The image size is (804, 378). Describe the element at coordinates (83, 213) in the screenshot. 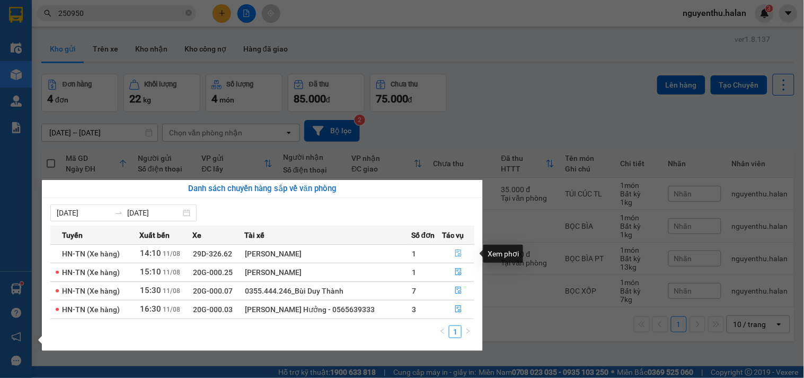

I see `input: Từ ngày` at that location.